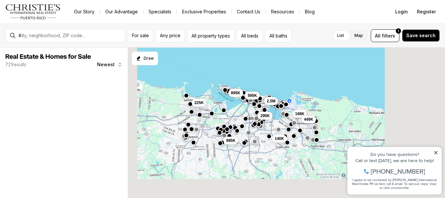  I want to click on a: Specialists, so click(160, 12).